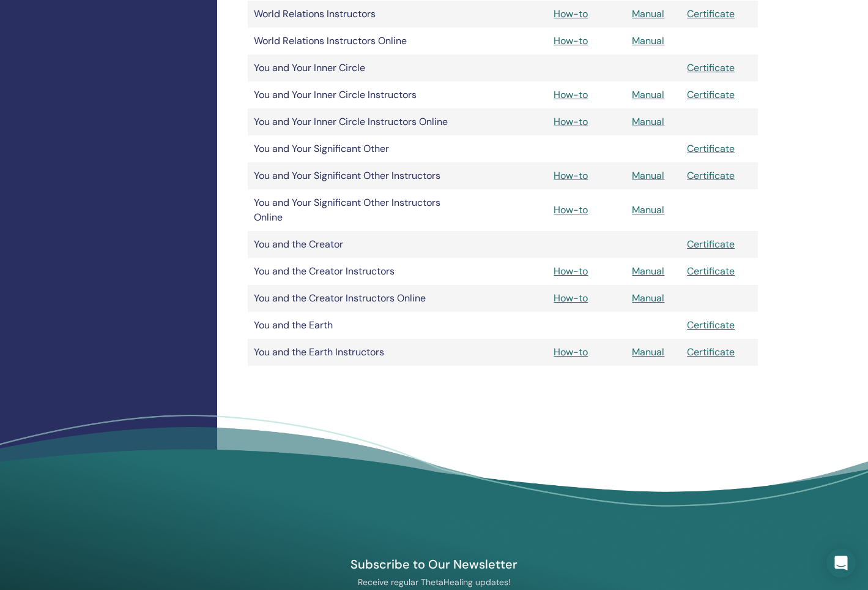 This screenshot has height=590, width=868. What do you see at coordinates (358, 148) in the screenshot?
I see `td: You and Your Significant Other` at bounding box center [358, 148].